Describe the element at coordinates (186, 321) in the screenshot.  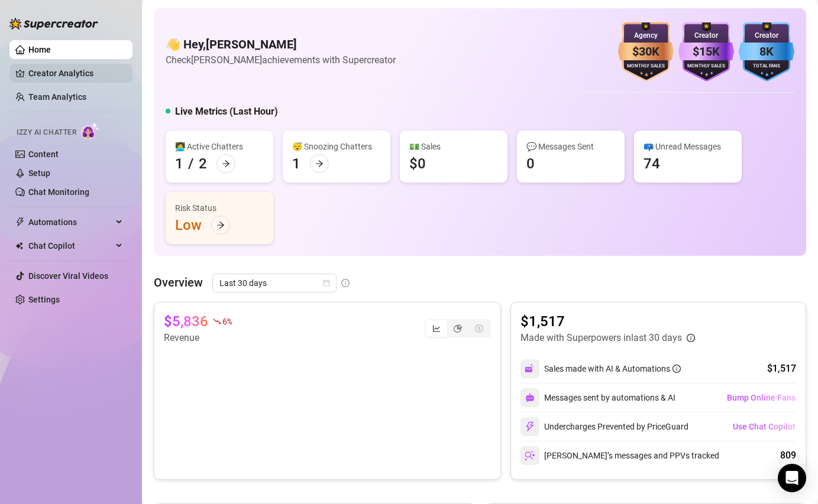
I see `article: $5,836` at that location.